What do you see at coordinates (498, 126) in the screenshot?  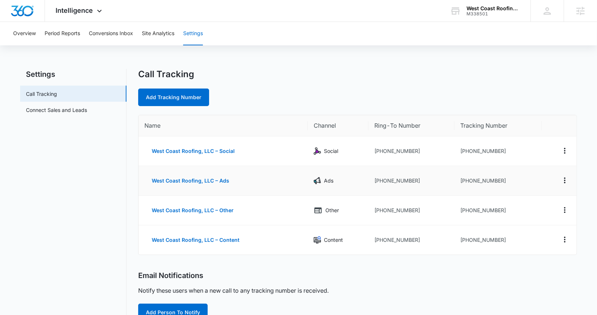 I see `th: Tracking Number` at bounding box center [498, 126].